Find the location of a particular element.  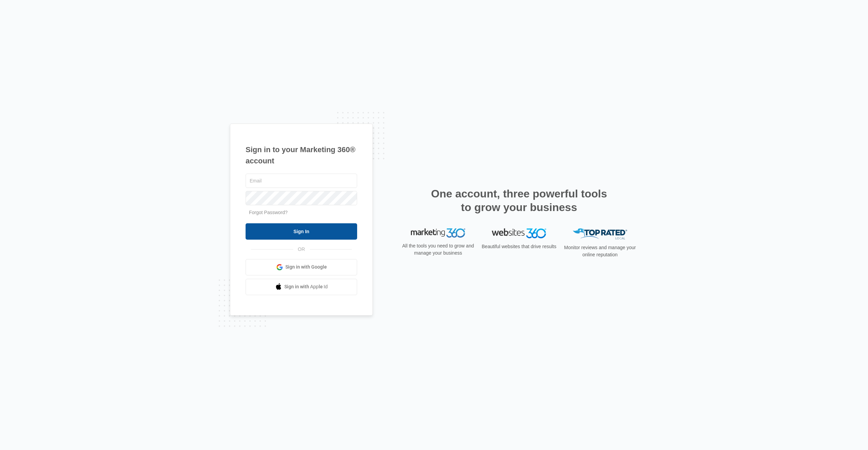

img: Marketing 360 is located at coordinates (438, 234).